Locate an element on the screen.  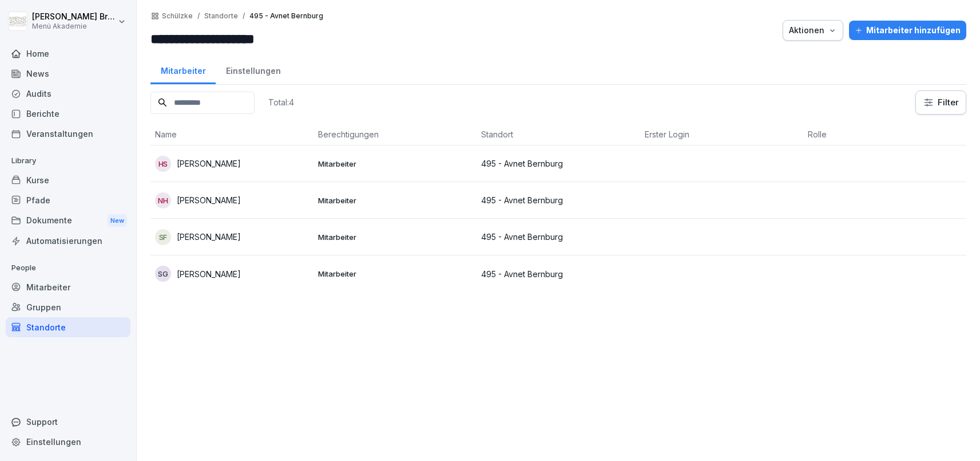
button: Mitarbeiter hinzufügen is located at coordinates (907, 30).